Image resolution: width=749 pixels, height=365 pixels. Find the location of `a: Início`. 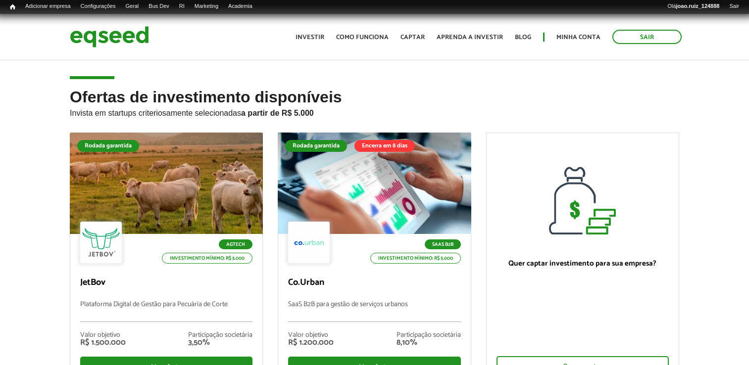

a: Início is located at coordinates (12, 7).